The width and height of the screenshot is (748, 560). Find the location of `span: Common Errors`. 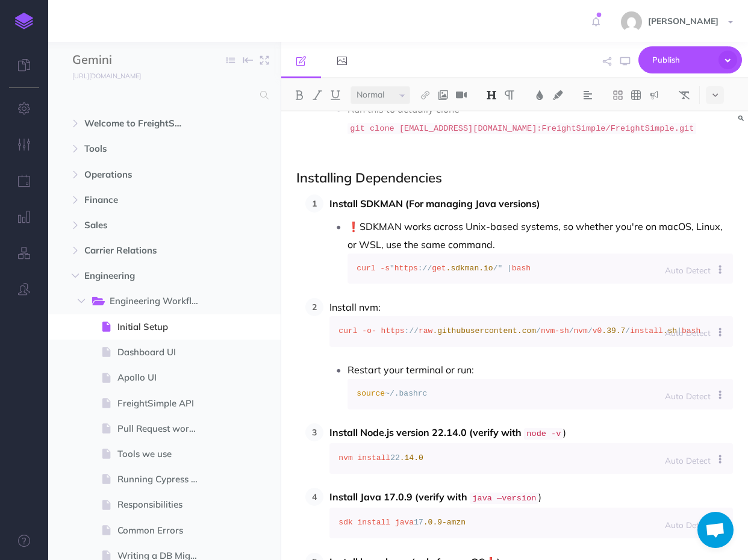

span: Common Errors is located at coordinates (162, 531).